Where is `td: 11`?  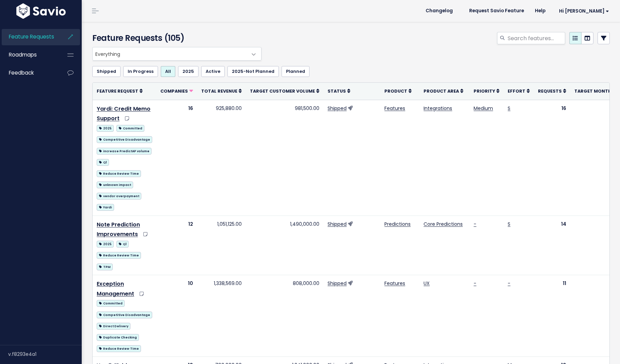
td: 11 is located at coordinates (552, 315).